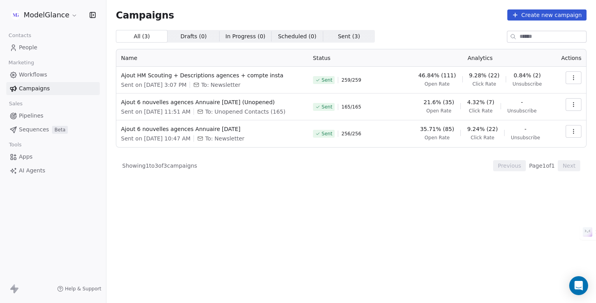 Image resolution: width=596 pixels, height=303 pixels. Describe the element at coordinates (160, 166) in the screenshot. I see `span: Showing 1 to 3 of 3 campaigns` at that location.